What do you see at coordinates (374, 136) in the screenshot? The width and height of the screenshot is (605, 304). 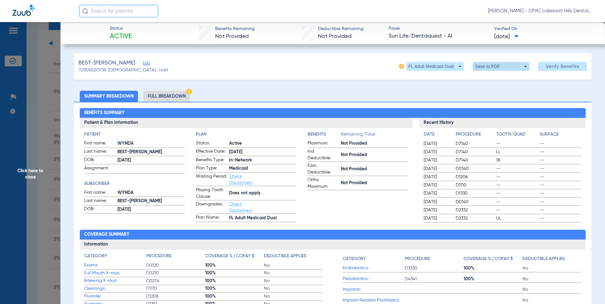 I see `span: Remaining/Total` at bounding box center [374, 136].